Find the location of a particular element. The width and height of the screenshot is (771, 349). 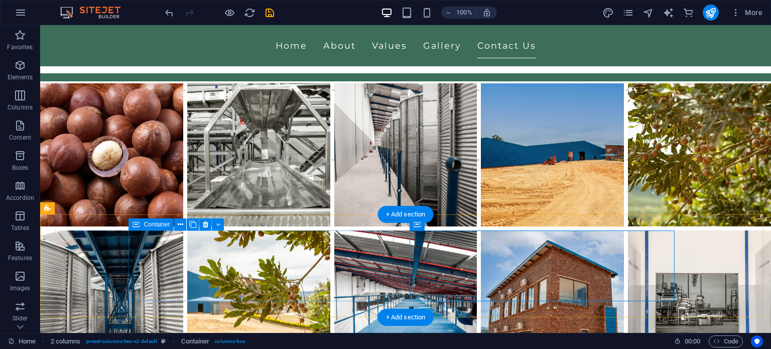

p: Boxes is located at coordinates (20, 168).